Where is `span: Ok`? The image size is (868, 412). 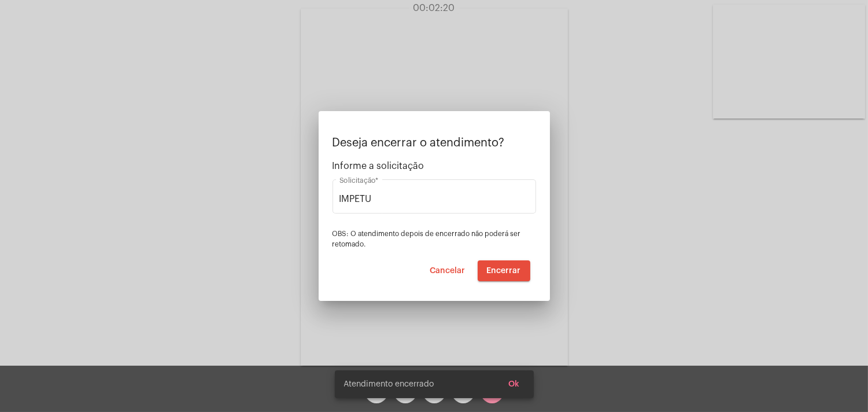 span: Ok is located at coordinates (514, 384).